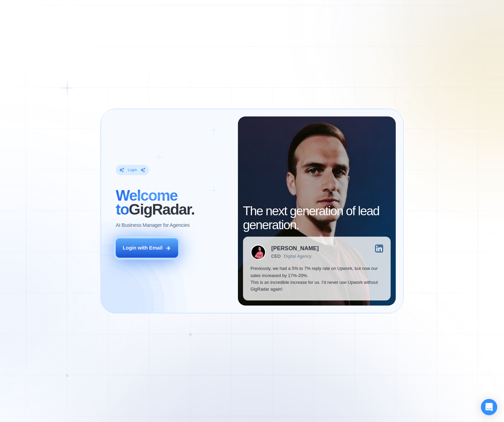 The image size is (504, 422). What do you see at coordinates (147, 248) in the screenshot?
I see `button: Login with Email` at bounding box center [147, 248].